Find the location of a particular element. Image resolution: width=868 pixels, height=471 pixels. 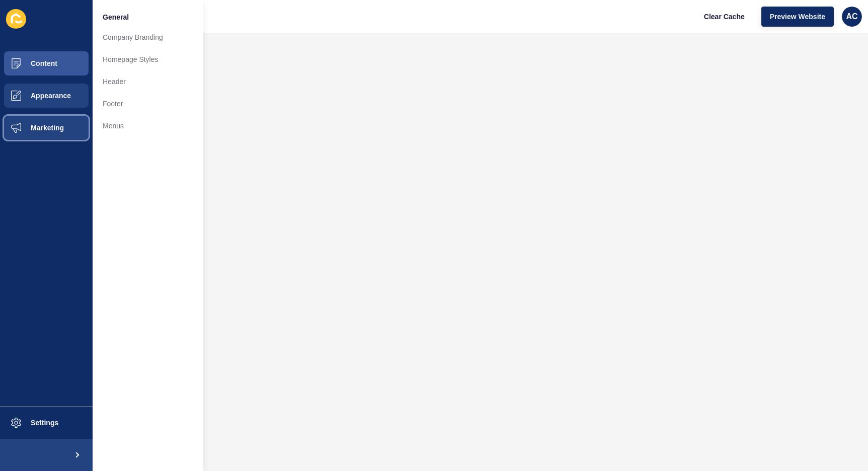

a: Company Branding is located at coordinates (148, 38).